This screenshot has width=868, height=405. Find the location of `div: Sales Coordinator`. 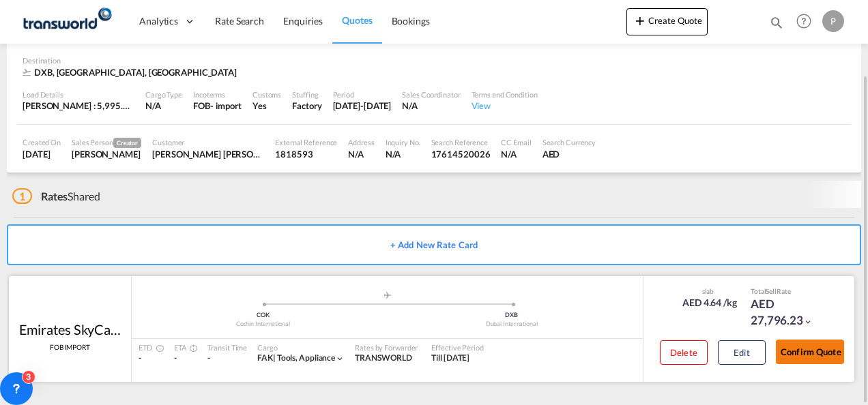

div: Sales Coordinator is located at coordinates (431, 94).